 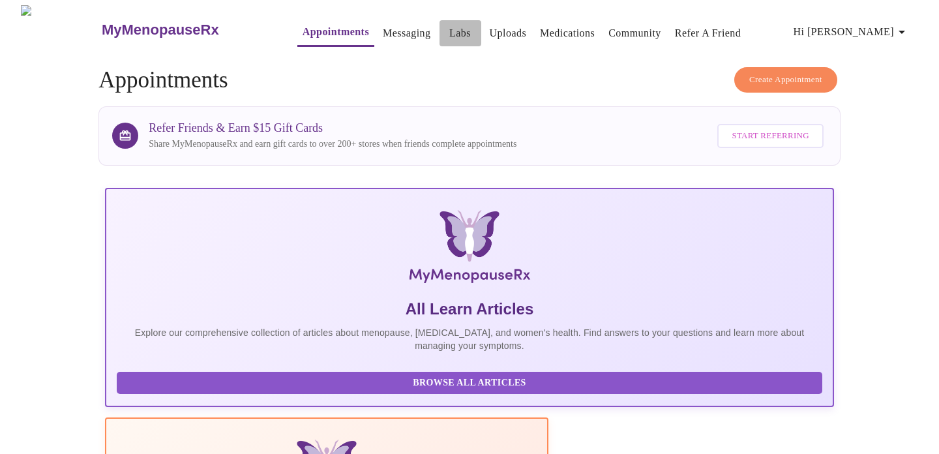 What do you see at coordinates (567, 33) in the screenshot?
I see `button: Medications` at bounding box center [567, 33].